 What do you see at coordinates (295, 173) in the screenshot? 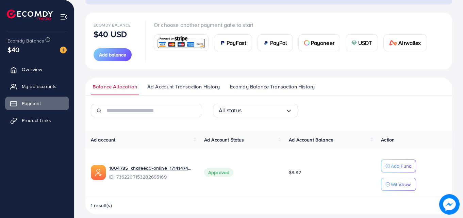
I see `span: $9.92` at bounding box center [295, 173].